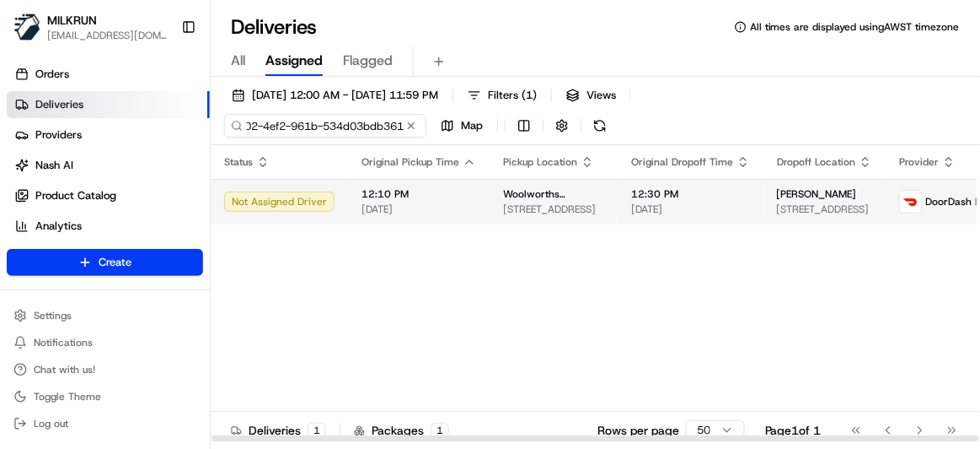 Image resolution: width=980 pixels, height=449 pixels. I want to click on a: Analytics, so click(108, 226).